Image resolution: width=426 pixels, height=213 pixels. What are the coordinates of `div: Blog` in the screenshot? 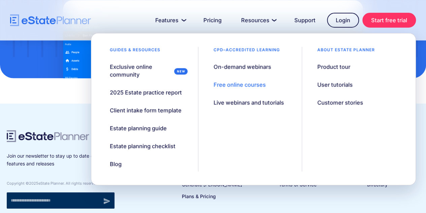 It's located at (116, 164).